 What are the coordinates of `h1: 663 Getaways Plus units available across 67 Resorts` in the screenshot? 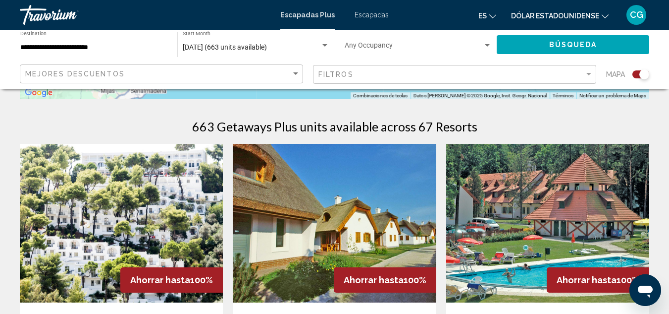 It's located at (335, 126).